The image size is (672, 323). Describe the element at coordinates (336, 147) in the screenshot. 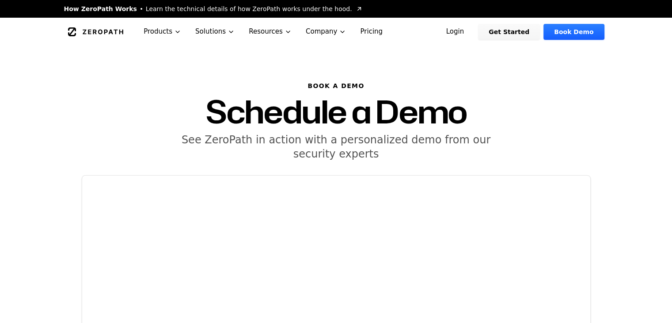

I see `h5: See ZeroPath in action with a personalized demo from our security experts` at that location.